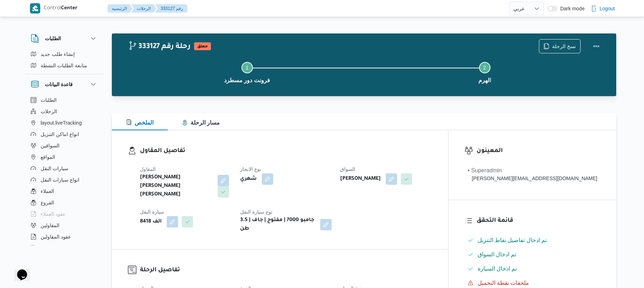 The width and height of the screenshot is (644, 288). Describe the element at coordinates (64, 61) in the screenshot. I see `div: الطلبات` at that location.